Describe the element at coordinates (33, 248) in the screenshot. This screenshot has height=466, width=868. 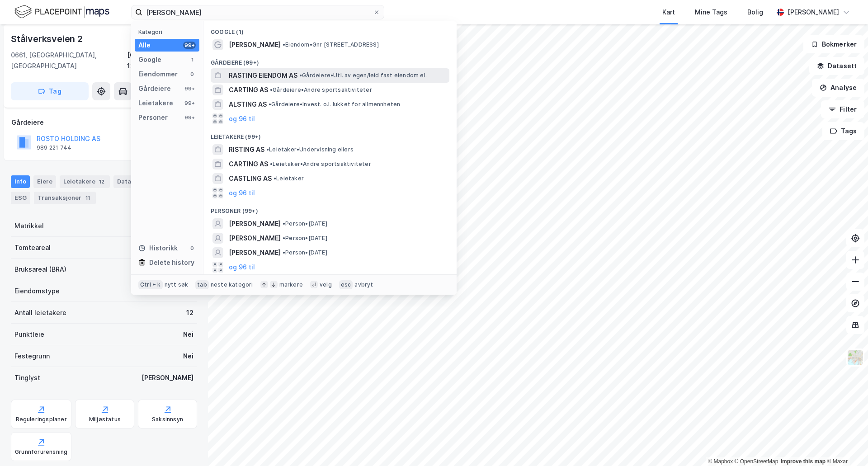
I see `div: Tomteareal` at that location.